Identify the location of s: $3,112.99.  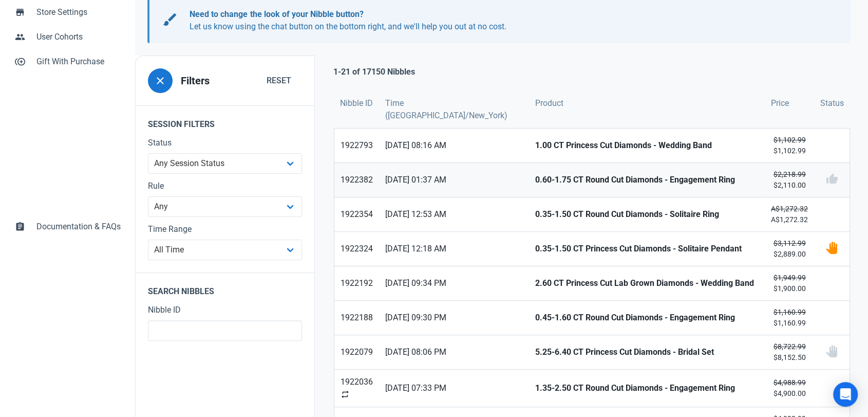
(789, 243).